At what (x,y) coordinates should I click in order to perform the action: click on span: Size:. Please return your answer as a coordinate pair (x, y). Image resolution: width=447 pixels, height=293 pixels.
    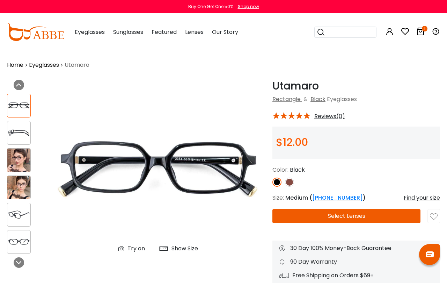
    Looking at the image, I should click on (278, 197).